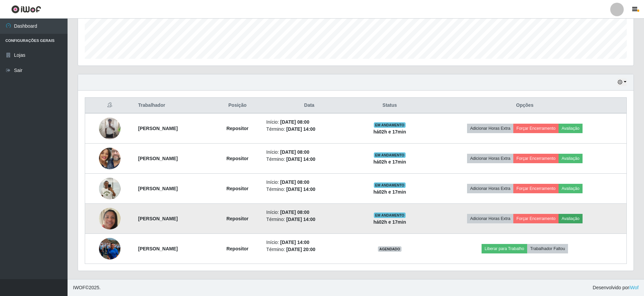  Describe the element at coordinates (87, 288) in the screenshot. I see `span: © 2025 .` at that location.